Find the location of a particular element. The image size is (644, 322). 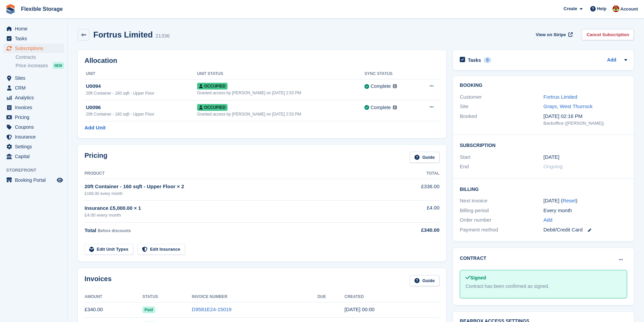

span: Insurance is located at coordinates (35, 137).